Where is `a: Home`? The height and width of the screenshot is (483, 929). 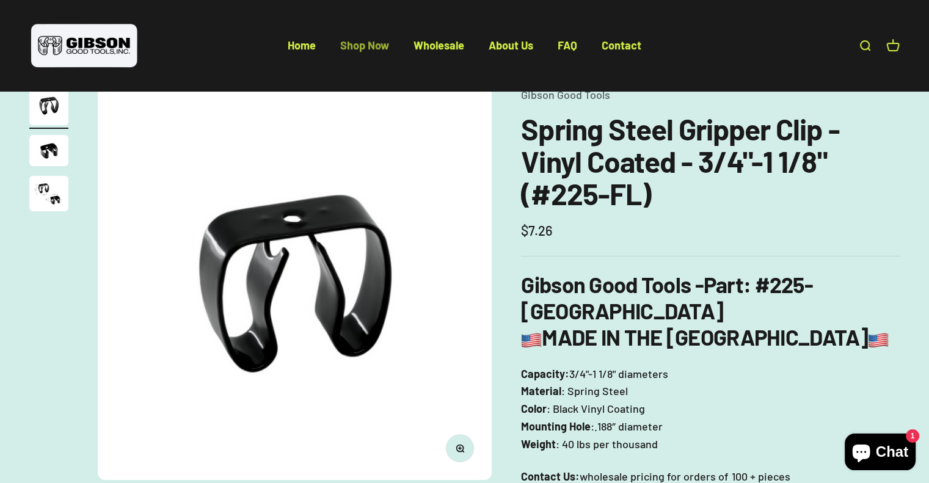 a: Home is located at coordinates (302, 45).